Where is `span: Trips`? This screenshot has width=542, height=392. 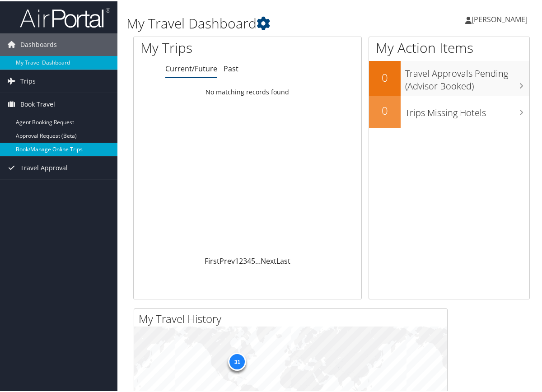 span: Trips is located at coordinates (28, 80).